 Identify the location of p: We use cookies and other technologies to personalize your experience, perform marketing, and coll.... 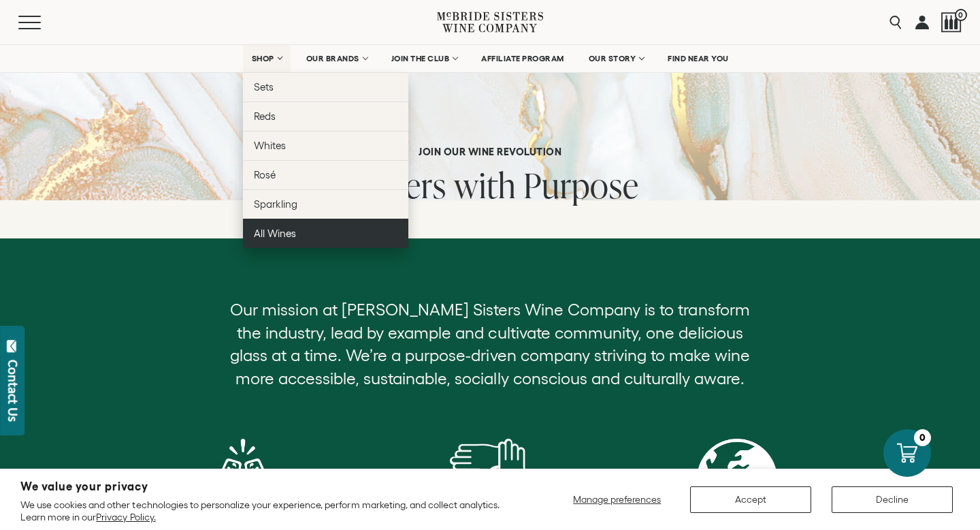
(269, 511).